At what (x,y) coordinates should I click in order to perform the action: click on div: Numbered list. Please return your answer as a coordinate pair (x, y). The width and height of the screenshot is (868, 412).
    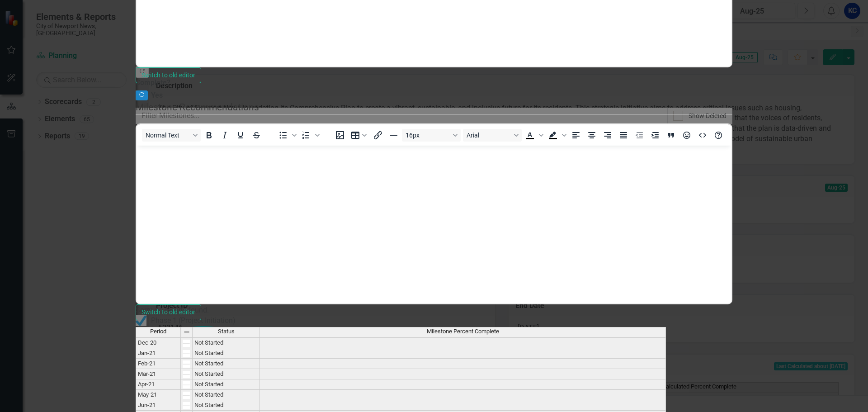
    Looking at the image, I should click on (310, 135).